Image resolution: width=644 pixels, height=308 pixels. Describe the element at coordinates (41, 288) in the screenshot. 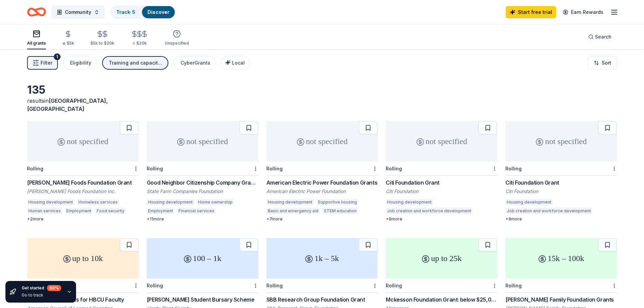

I see `div: Get started` at that location.